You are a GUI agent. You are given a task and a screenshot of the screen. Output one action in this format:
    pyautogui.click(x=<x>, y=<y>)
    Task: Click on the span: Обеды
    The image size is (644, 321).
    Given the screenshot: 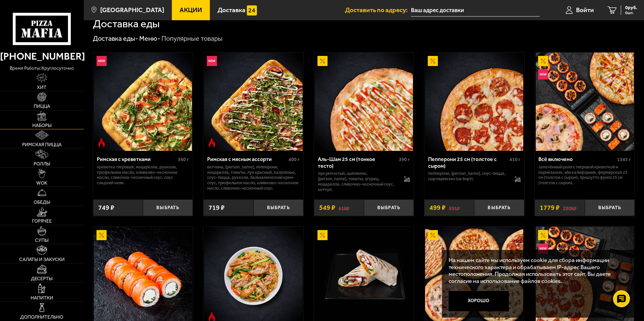 What is the action you would take?
    pyautogui.click(x=42, y=202)
    